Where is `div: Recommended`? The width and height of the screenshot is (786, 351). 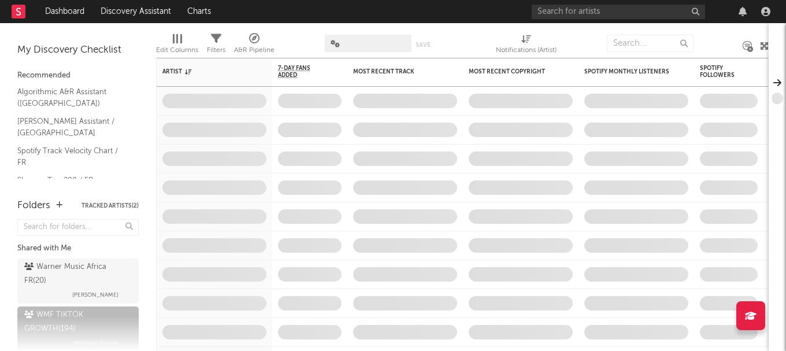
div: Recommended is located at coordinates (78, 76).